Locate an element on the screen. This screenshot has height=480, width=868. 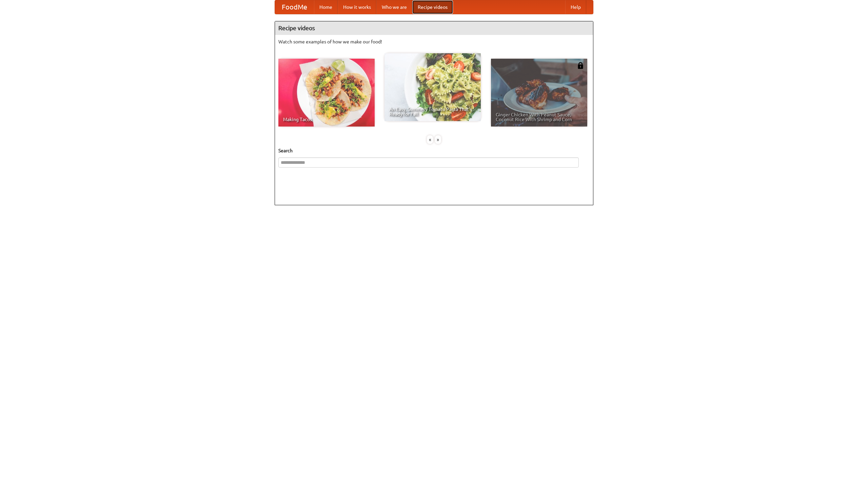
span: Making Tacos is located at coordinates (327, 119).